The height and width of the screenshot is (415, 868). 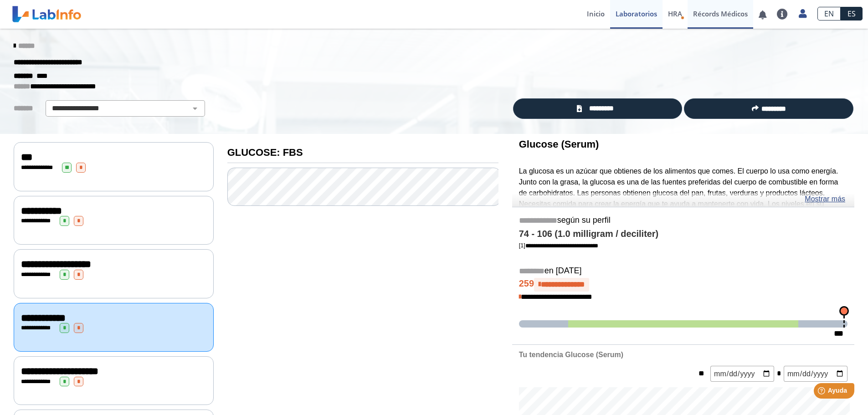 I want to click on h4: 74 - 106 (1.0 milligram / deciliter), so click(x=683, y=234).